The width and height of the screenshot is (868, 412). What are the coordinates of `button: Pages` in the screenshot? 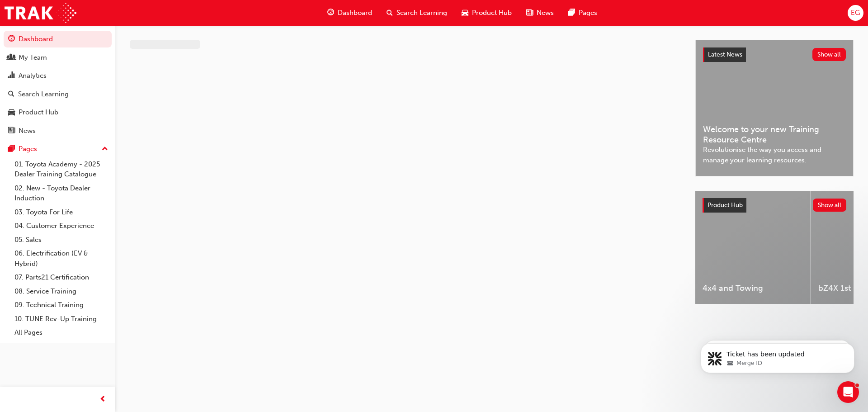 It's located at (57, 149).